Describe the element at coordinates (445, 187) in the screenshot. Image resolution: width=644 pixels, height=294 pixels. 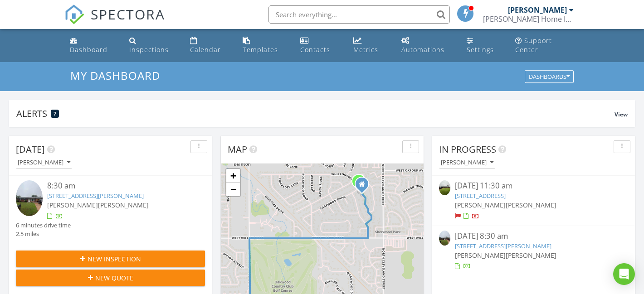
I see `img: 9343123%2Fcover_photos%2F6KoeXVejjpKlkMGfxdV8%2Fsmall.jpg` at that location.